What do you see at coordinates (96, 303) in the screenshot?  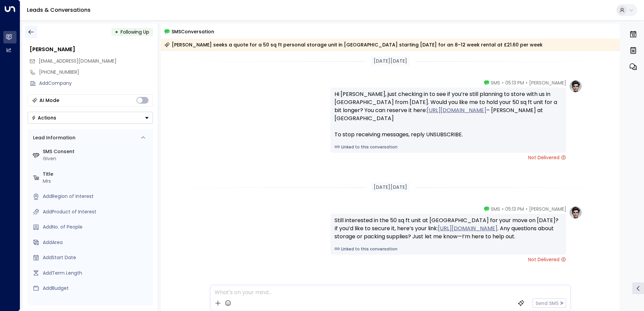 I see `label: Source` at bounding box center [96, 303].